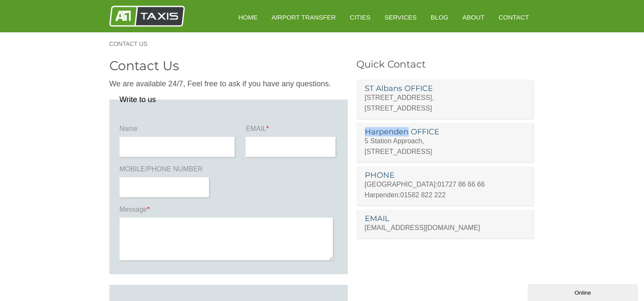  Describe the element at coordinates (445, 175) in the screenshot. I see `h3: PHONE` at that location.